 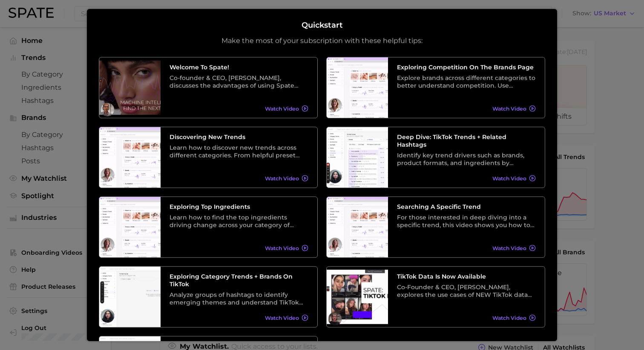 I want to click on h3: Exploring Top Ingredients, so click(x=239, y=207).